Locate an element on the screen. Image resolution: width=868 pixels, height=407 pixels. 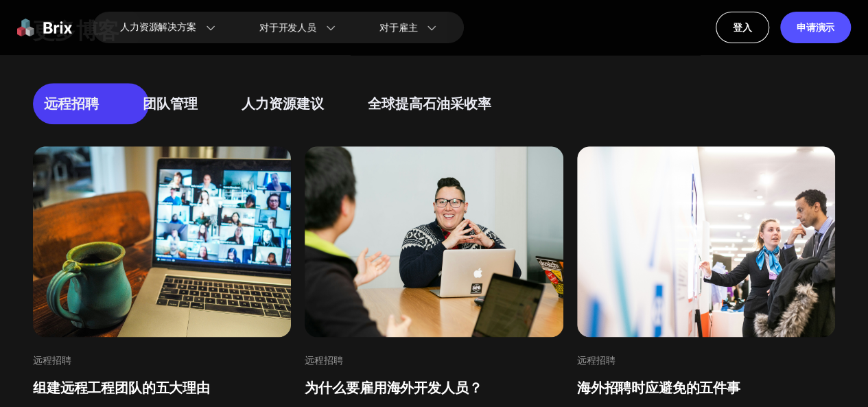
font: 申请演示 is located at coordinates (815, 27).